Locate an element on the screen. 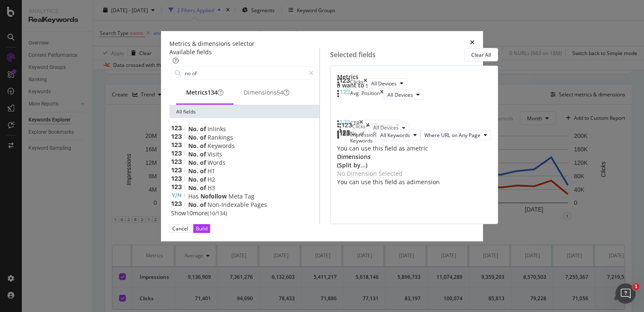 This screenshot has width=644, height=312. div: Avg. PositiontimesAll Devices is located at coordinates (414, 94).